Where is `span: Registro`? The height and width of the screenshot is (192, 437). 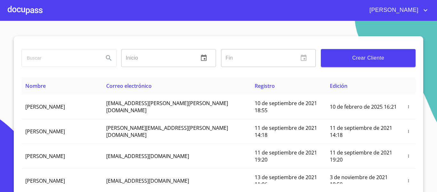
span: Registro is located at coordinates (264, 86).